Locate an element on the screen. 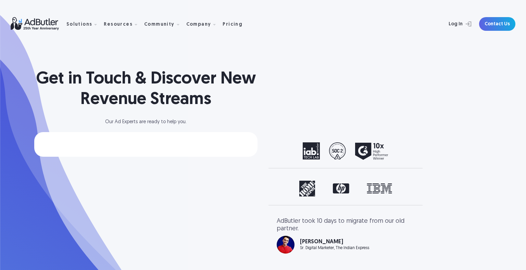 This screenshot has width=526, height=270. div: Sr. Digital Marketer, The Indian Express is located at coordinates (335, 248).